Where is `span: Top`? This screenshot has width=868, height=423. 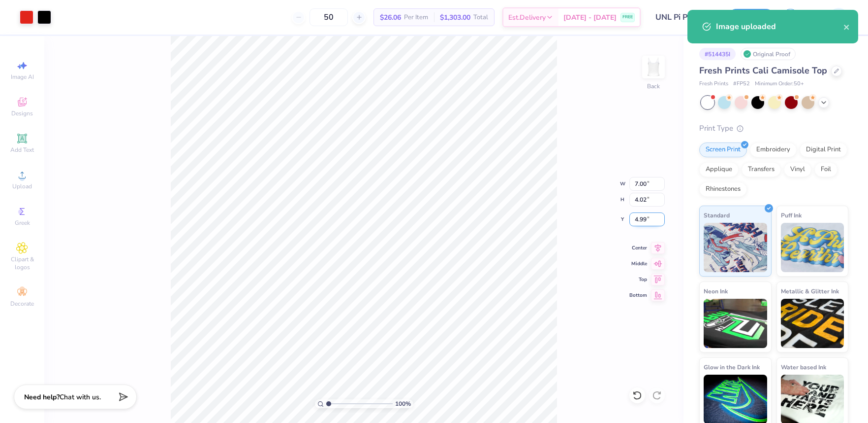 span: Top is located at coordinates (638, 279).